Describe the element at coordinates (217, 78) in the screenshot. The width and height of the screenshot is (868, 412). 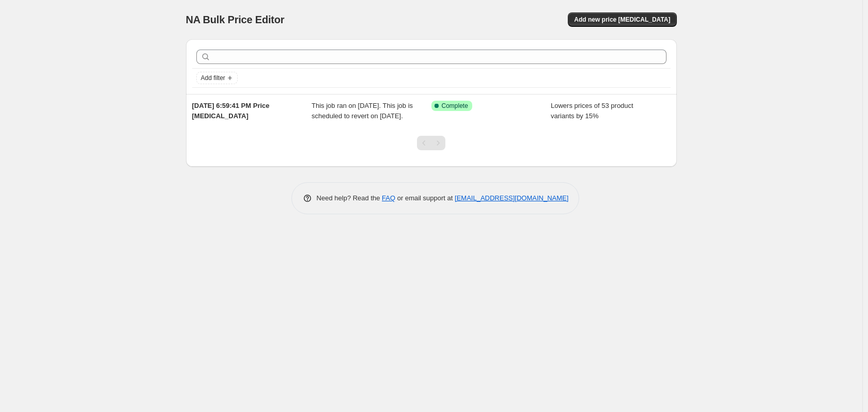
I see `button: Add filter` at that location.